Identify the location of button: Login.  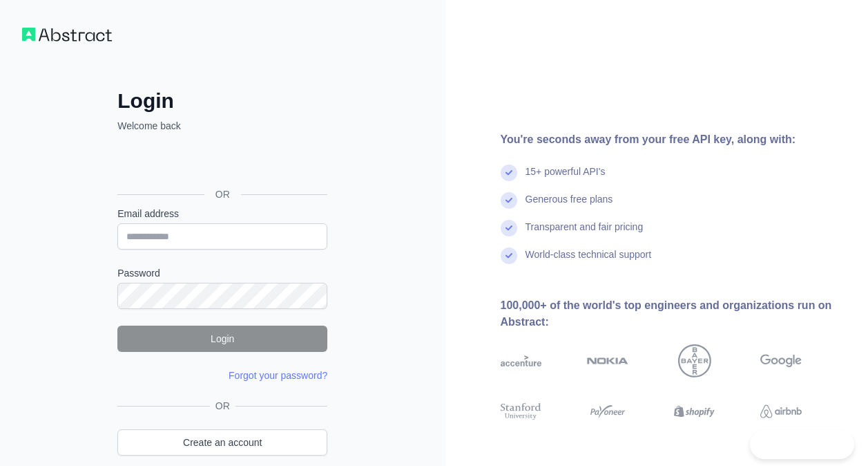
(222, 339).